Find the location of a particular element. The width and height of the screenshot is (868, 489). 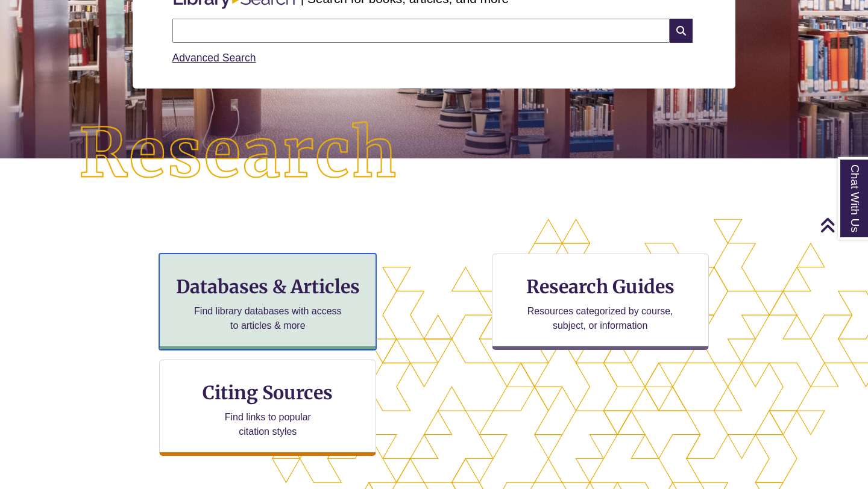

h3: Research Guides is located at coordinates (600, 287).